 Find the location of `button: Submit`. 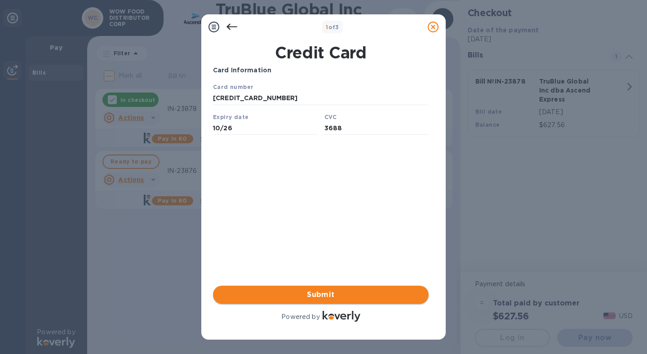

button: Submit is located at coordinates (321, 295).